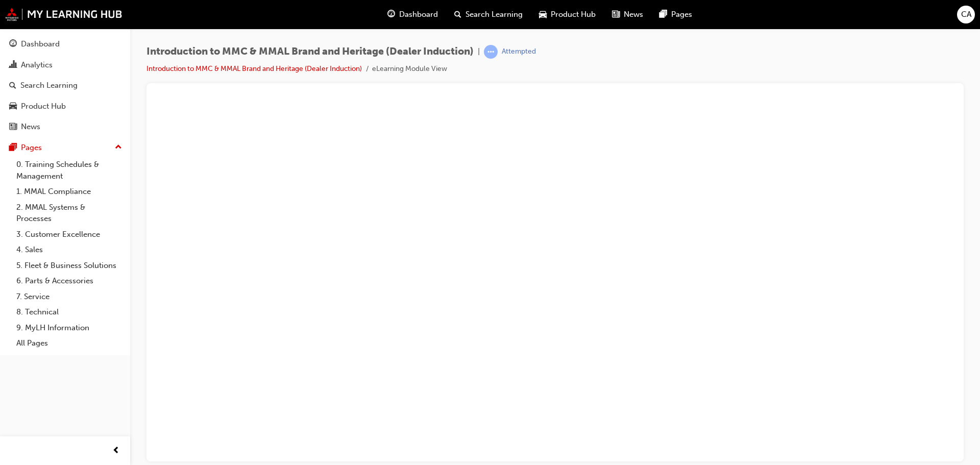  What do you see at coordinates (64, 14) in the screenshot?
I see `a: mmal` at bounding box center [64, 14].